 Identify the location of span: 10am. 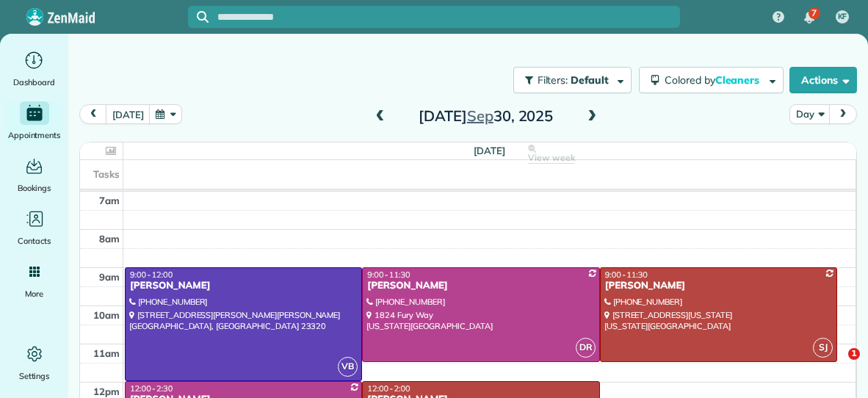
(107, 315).